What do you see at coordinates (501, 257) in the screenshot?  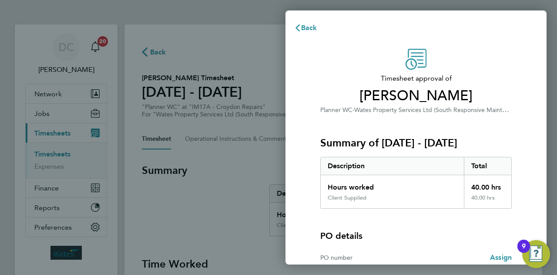 I see `a: Assign` at bounding box center [501, 257].